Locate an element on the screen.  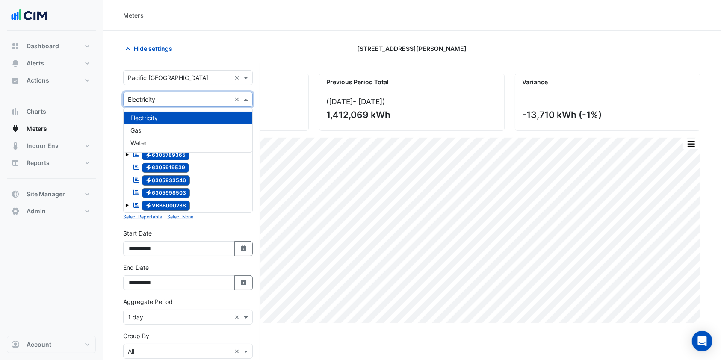
button: Hide settings is located at coordinates (150, 48).